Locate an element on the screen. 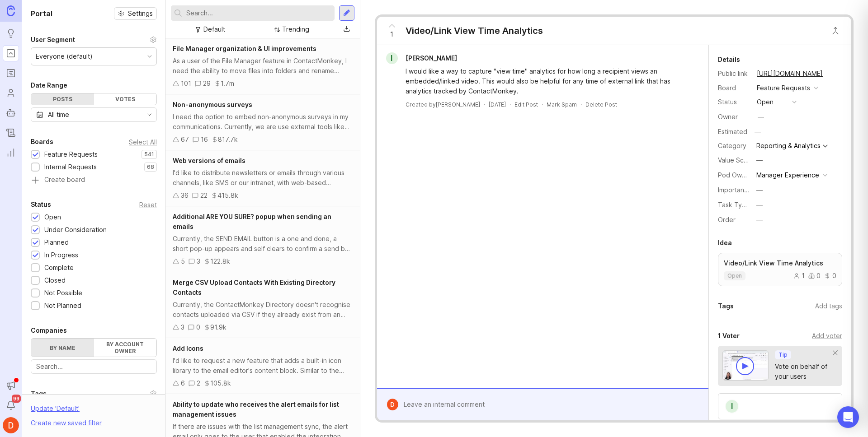 This screenshot has width=868, height=437. div: Add tags is located at coordinates (829, 307).